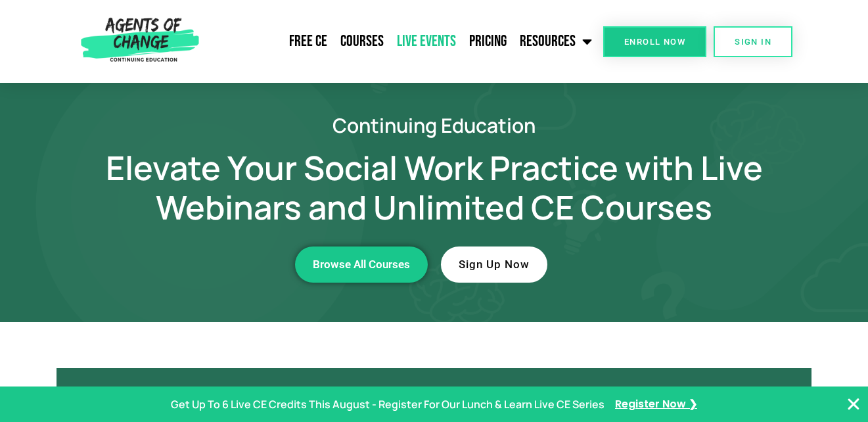 The height and width of the screenshot is (422, 868). I want to click on a: Courses, so click(362, 41).